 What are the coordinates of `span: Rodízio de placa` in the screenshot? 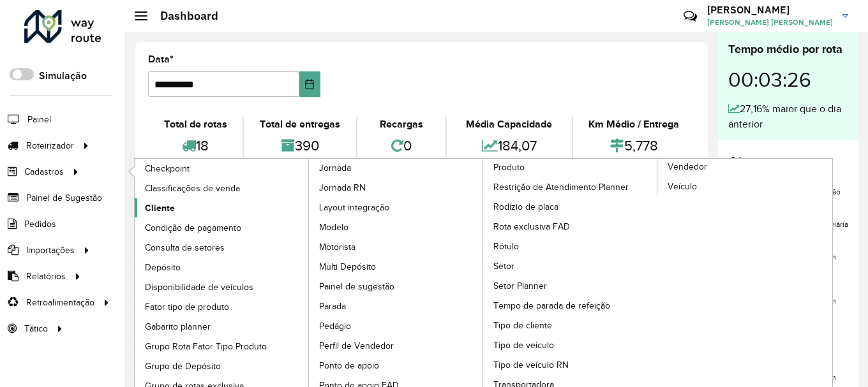 It's located at (526, 206).